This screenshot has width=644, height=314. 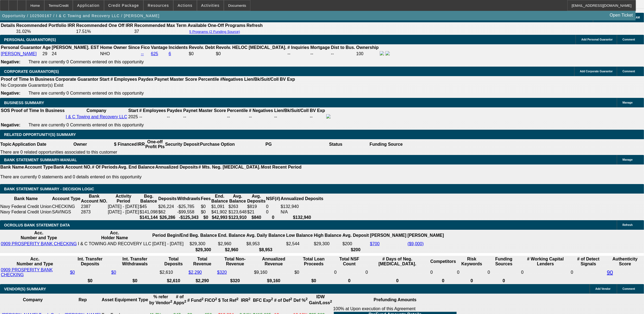 I want to click on th: High Balance, so click(x=327, y=235).